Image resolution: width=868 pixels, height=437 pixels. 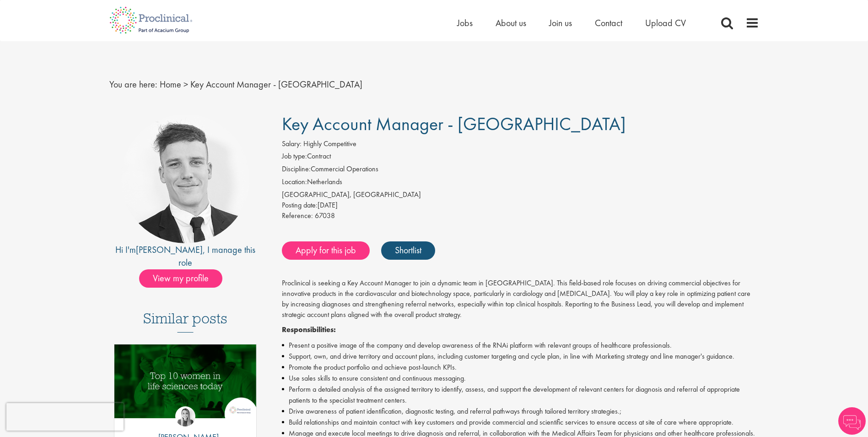 What do you see at coordinates (185, 381) in the screenshot?
I see `img: Top 10 women in life sciences today` at bounding box center [185, 381].